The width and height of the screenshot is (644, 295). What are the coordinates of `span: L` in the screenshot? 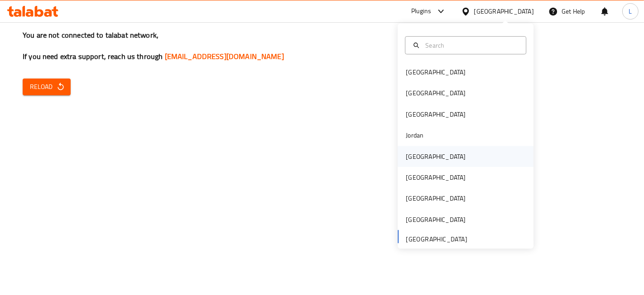 It's located at (630, 11).